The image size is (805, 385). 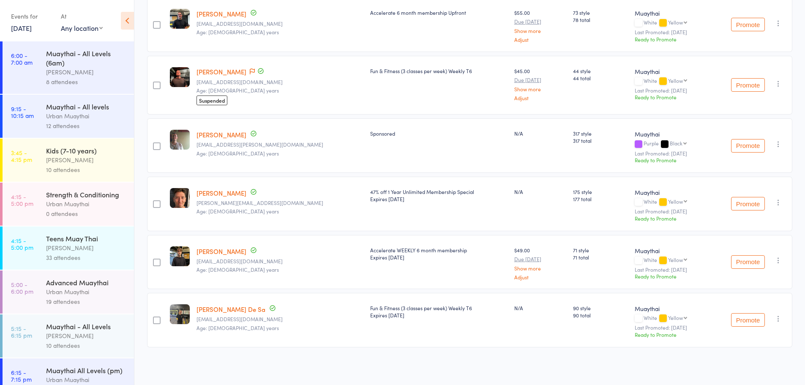 I want to click on img: image1736845422.png, so click(x=180, y=256).